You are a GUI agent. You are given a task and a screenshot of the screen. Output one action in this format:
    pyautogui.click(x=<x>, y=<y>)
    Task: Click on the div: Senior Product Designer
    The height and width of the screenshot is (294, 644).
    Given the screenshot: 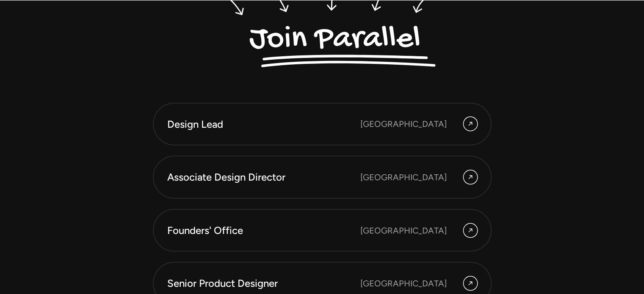 What is the action you would take?
    pyautogui.click(x=264, y=284)
    